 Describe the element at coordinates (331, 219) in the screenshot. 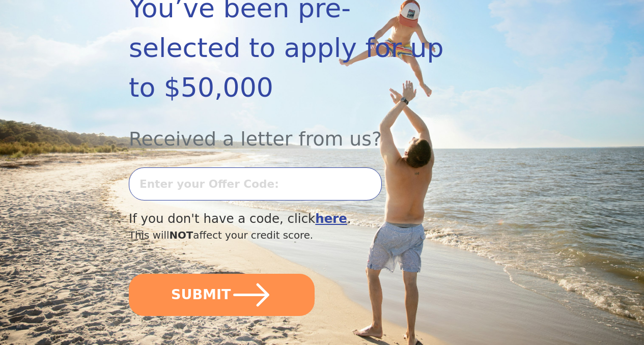

I see `a: here` at that location.